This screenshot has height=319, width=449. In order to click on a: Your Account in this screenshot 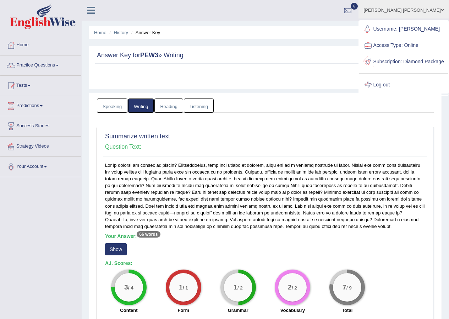, I will do `click(41, 165)`.